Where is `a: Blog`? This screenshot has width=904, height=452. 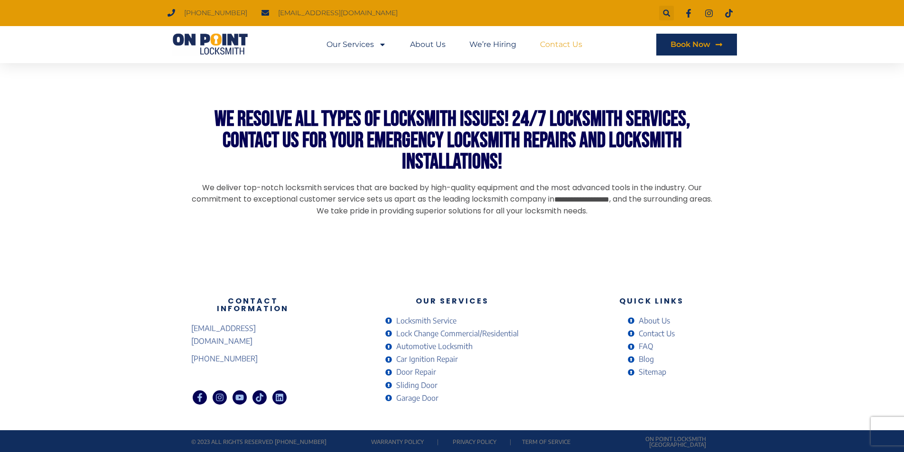 a: Blog is located at coordinates (651, 359).